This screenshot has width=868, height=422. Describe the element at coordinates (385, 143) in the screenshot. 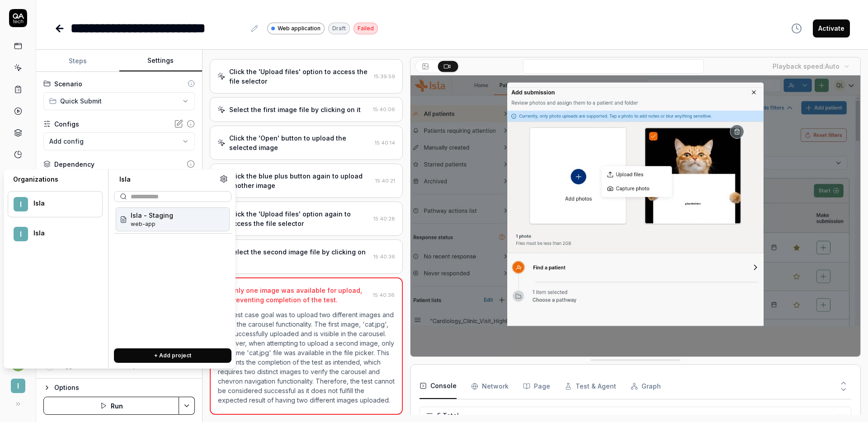

I see `time: 15:40:14` at that location.